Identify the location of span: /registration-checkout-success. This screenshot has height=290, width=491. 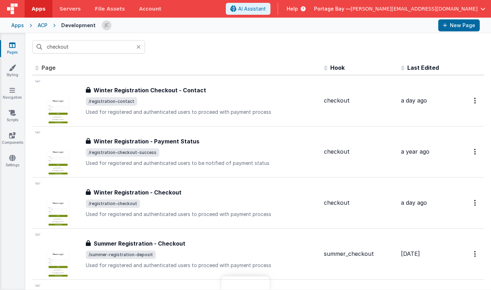
(123, 152).